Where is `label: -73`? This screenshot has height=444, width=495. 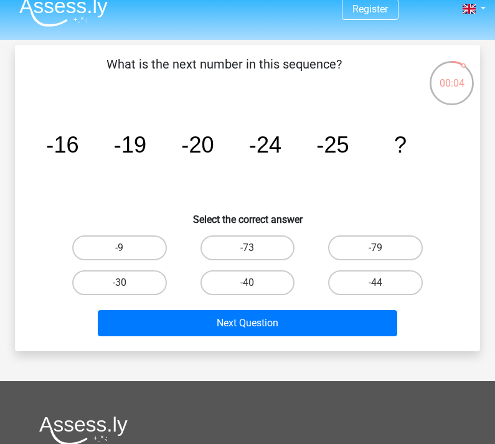
label: -73 is located at coordinates (248, 248).